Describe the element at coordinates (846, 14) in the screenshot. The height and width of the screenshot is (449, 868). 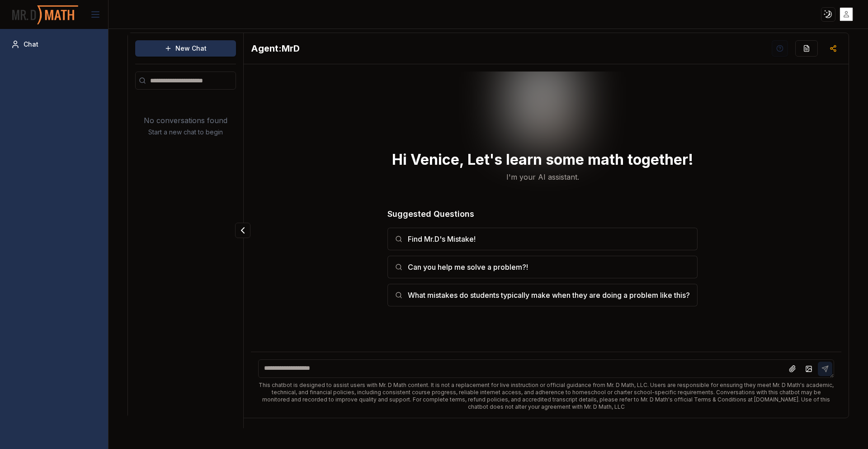
I see `img: placeholder-user.jpg` at that location.